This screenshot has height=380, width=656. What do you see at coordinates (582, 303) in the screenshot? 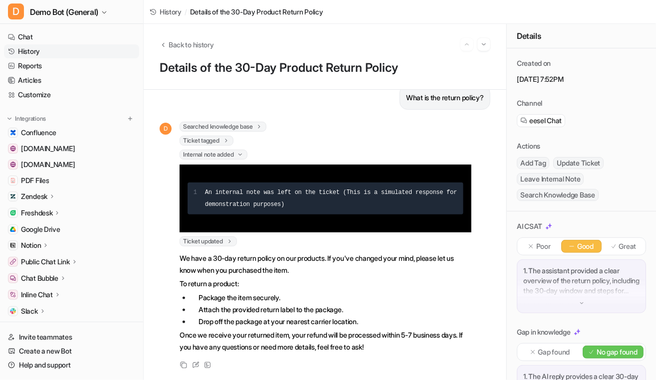
I see `img: down-arrow` at bounding box center [582, 303].